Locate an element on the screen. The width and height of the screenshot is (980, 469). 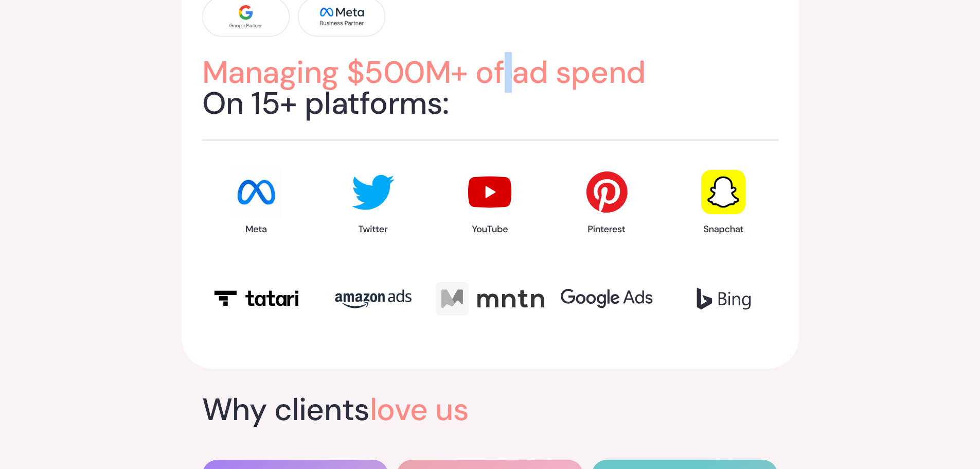
img: Pinterest icon is located at coordinates (607, 201).